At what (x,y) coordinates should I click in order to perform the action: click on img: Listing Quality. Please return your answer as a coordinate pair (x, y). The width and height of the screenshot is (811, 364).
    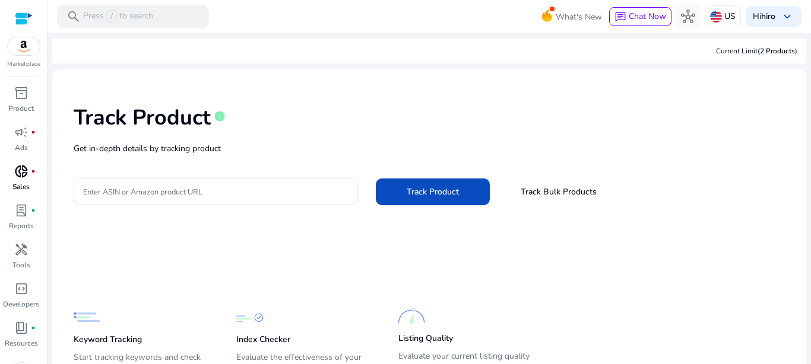
    Looking at the image, I should click on (411, 316).